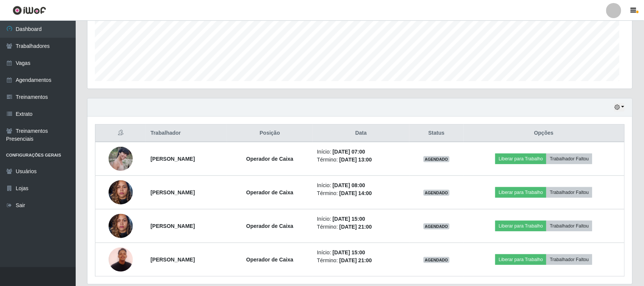 Image resolution: width=644 pixels, height=286 pixels. Describe the element at coordinates (269, 133) in the screenshot. I see `th: Posição` at that location.